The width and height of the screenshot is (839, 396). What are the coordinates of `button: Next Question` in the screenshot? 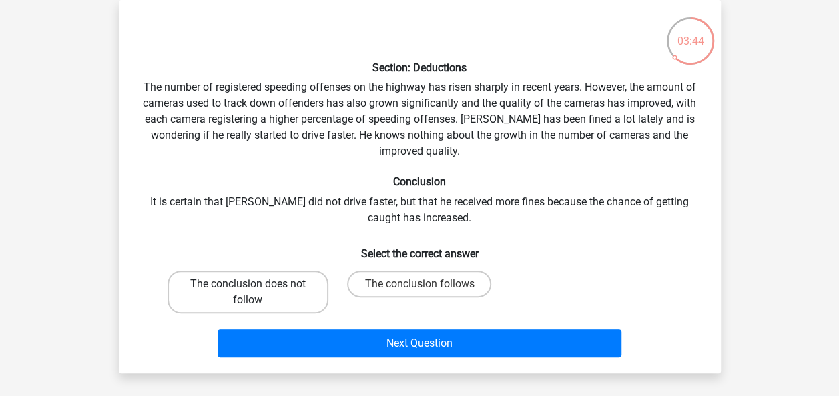 It's located at (419, 344).